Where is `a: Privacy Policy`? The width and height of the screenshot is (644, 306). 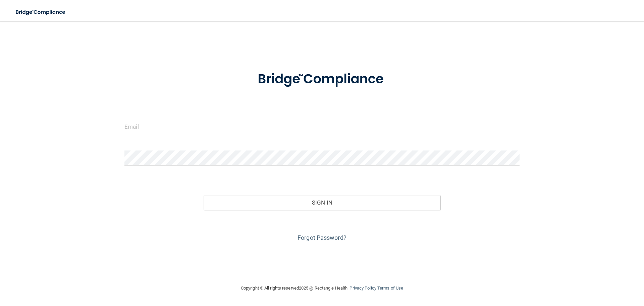 a: Privacy Policy is located at coordinates (363, 288).